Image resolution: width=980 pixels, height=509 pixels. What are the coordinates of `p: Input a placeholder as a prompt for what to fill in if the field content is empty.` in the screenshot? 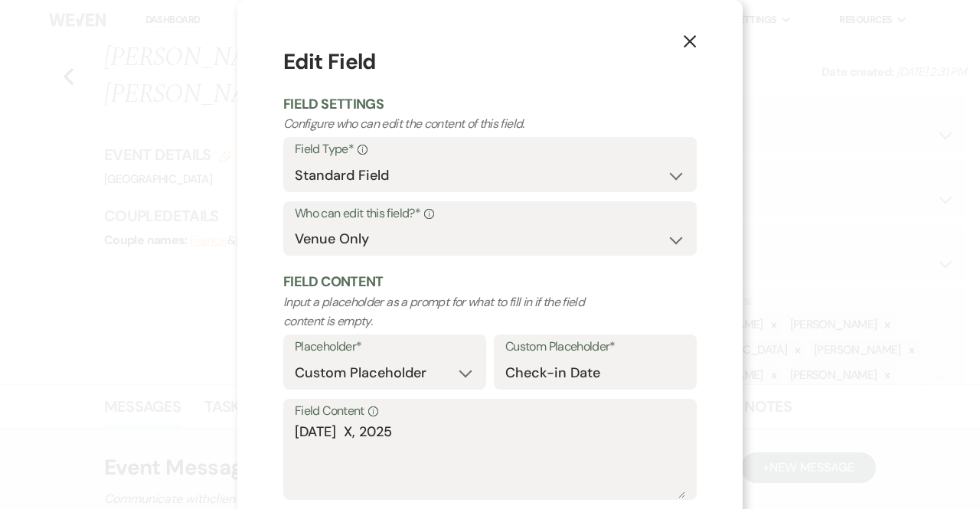 It's located at (449, 311).